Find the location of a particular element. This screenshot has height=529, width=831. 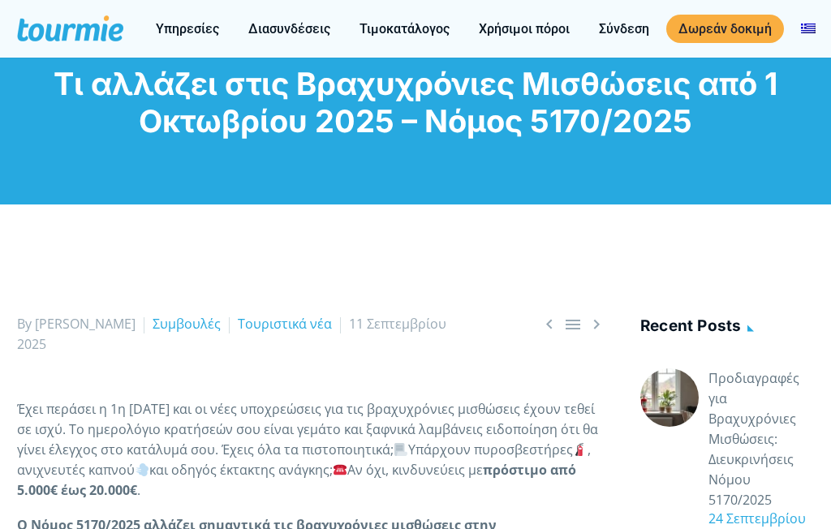

h4: Recent posts is located at coordinates (727, 327).